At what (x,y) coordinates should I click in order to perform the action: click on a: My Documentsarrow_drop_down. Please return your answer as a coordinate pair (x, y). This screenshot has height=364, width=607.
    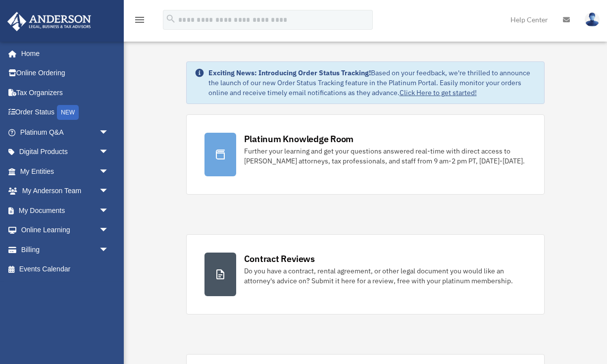
    Looking at the image, I should click on (65, 210).